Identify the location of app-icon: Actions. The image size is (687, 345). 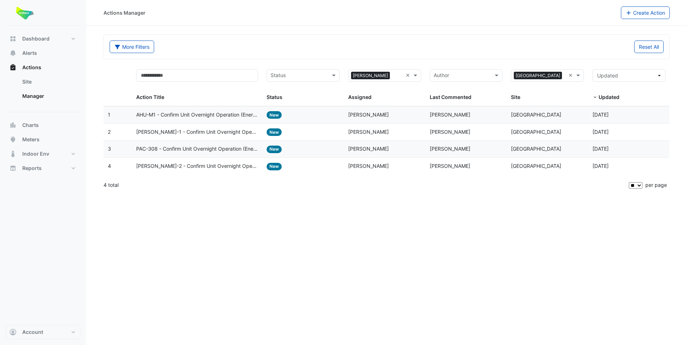
(13, 68).